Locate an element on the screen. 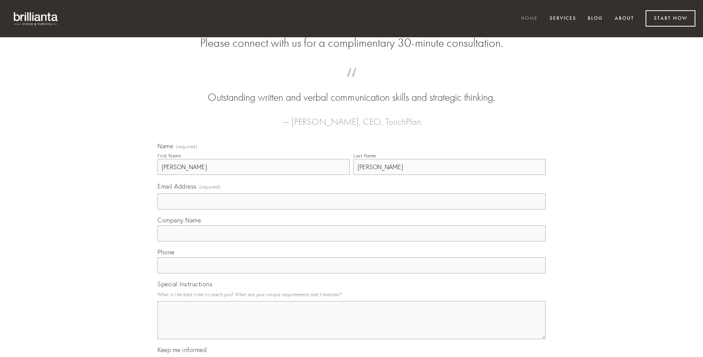  div: Last Name is located at coordinates (365, 156).